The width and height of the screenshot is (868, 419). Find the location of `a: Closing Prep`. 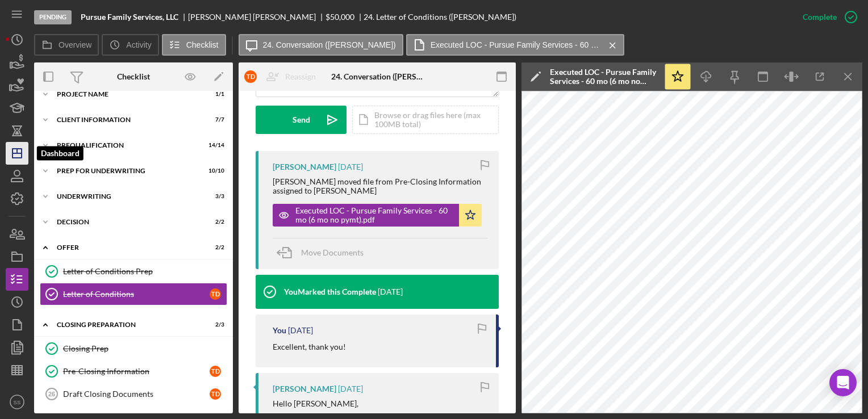

a: Closing Prep is located at coordinates (134, 348).